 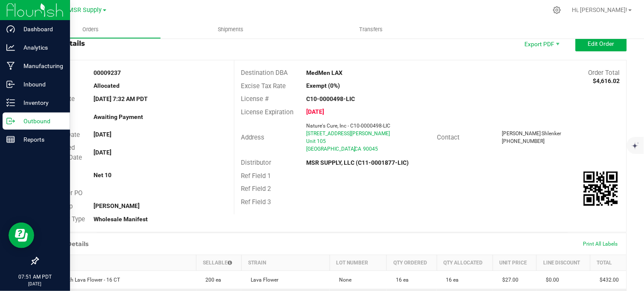 I want to click on strong: Exempt (0%), so click(x=323, y=85).